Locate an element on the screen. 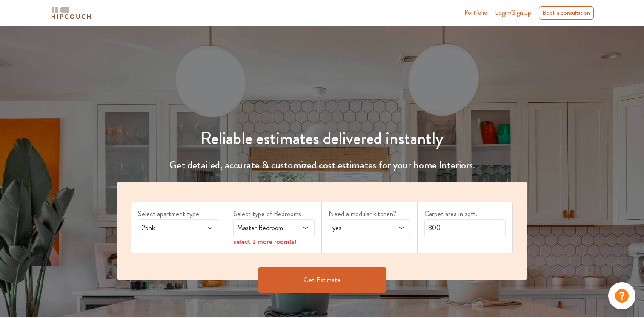  h4: Get detailed, accurate & customized cost estimates for your home Interiors. is located at coordinates (322, 165).